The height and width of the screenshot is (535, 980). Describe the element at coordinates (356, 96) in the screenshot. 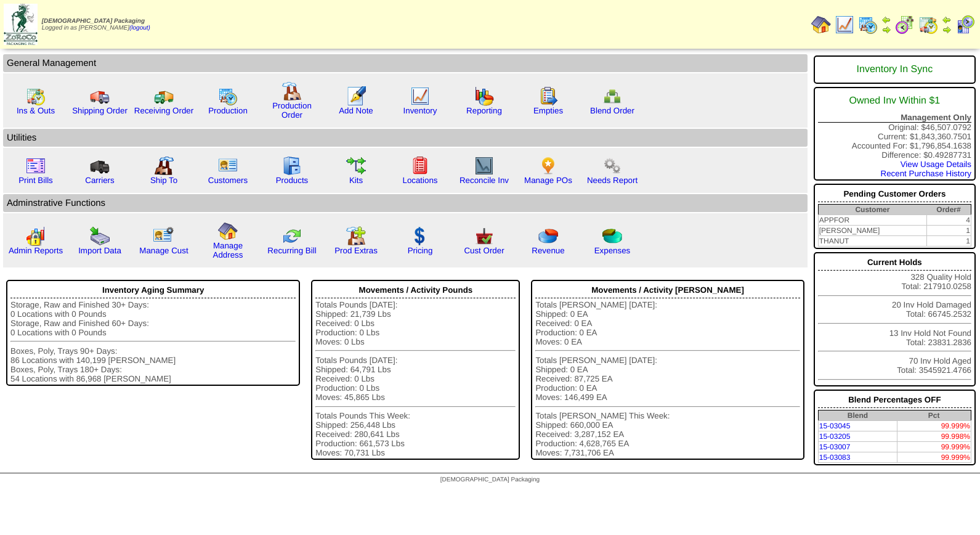

I see `img: orders.gif` at that location.